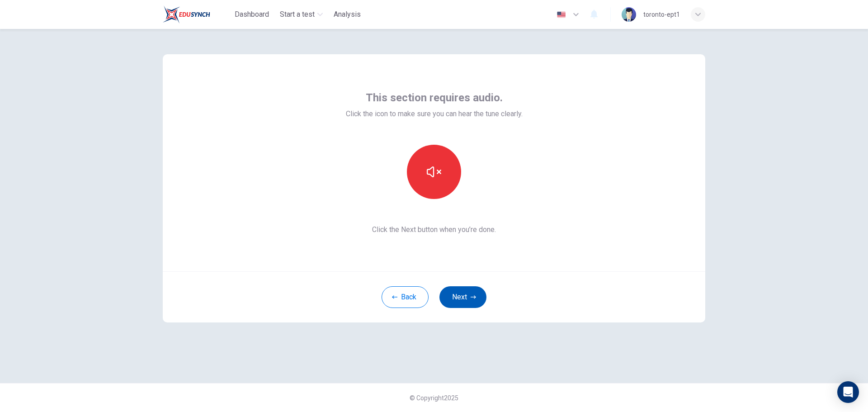 This screenshot has width=868, height=412. I want to click on a: Dashboard, so click(252, 15).